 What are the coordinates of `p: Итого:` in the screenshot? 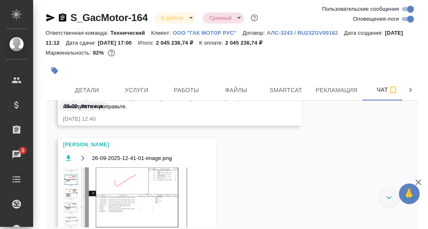 It's located at (147, 43).